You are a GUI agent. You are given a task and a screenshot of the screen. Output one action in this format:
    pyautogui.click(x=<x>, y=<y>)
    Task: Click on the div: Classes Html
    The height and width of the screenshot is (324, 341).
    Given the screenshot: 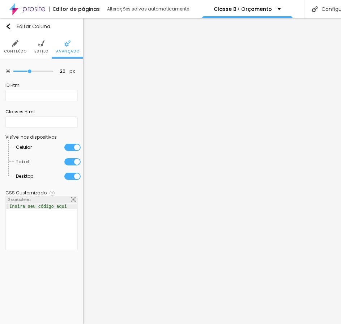 What is the action you would take?
    pyautogui.click(x=42, y=112)
    